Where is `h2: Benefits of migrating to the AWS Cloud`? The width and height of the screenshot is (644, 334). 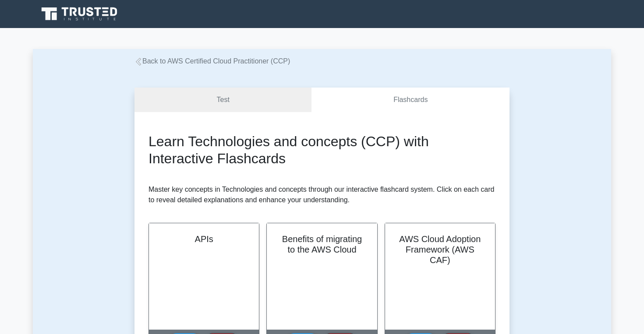 h2: Benefits of migrating to the AWS Cloud is located at coordinates (321, 244).